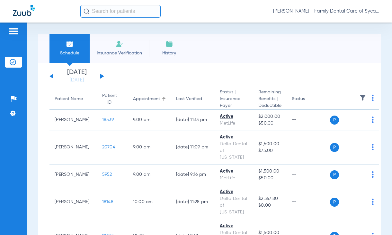 Image resolution: width=392 pixels, height=235 pixels. Describe the element at coordinates (109, 147) in the screenshot. I see `span: 20704` at that location.